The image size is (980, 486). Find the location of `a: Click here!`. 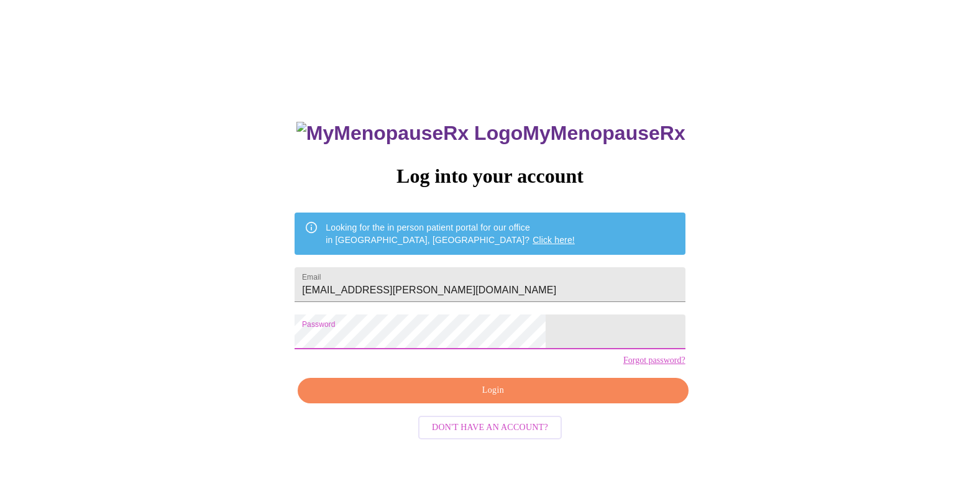

a: Click here! is located at coordinates (554, 240).